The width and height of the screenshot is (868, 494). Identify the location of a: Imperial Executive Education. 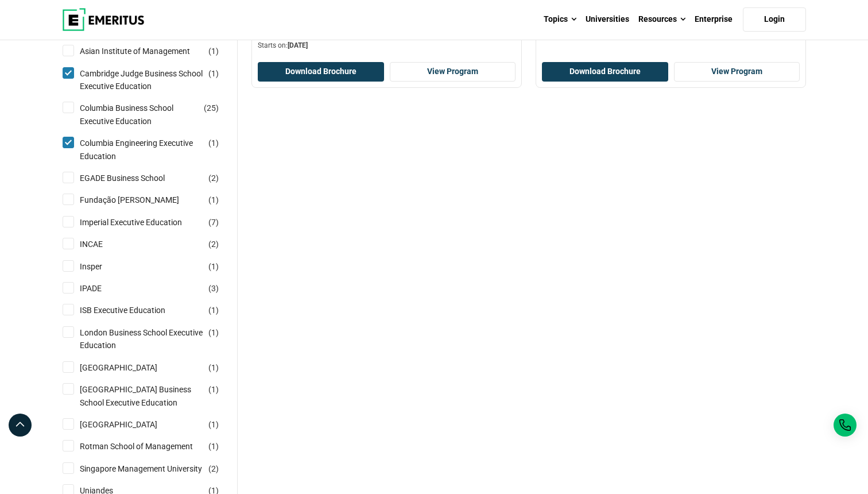
(142, 223).